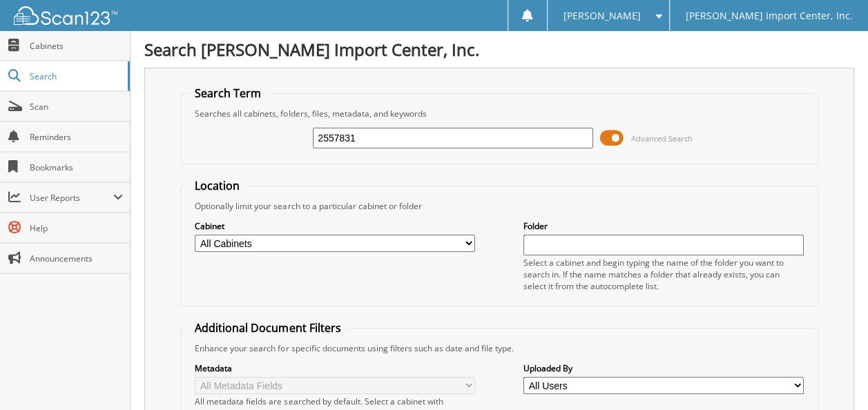 The height and width of the screenshot is (410, 868). I want to click on div: Chat Widget, so click(833, 377).